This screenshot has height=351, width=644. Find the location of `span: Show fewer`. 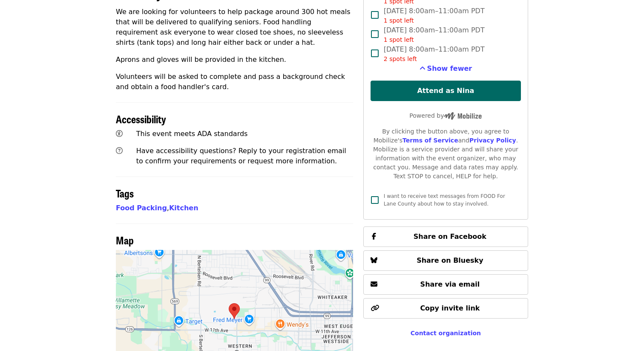

span: Show fewer is located at coordinates (450, 68).